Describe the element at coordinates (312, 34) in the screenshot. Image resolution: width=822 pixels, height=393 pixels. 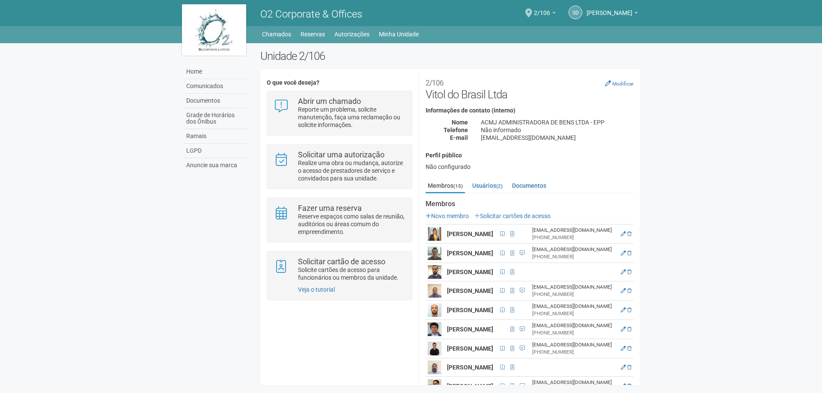
I see `a: Reservas` at that location.